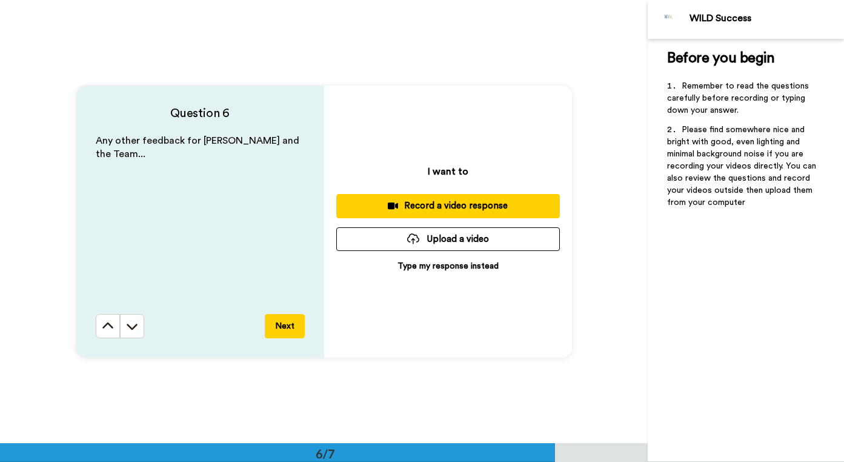 This screenshot has width=844, height=462. What do you see at coordinates (669, 19) in the screenshot?
I see `img: Profile Image` at bounding box center [669, 19].